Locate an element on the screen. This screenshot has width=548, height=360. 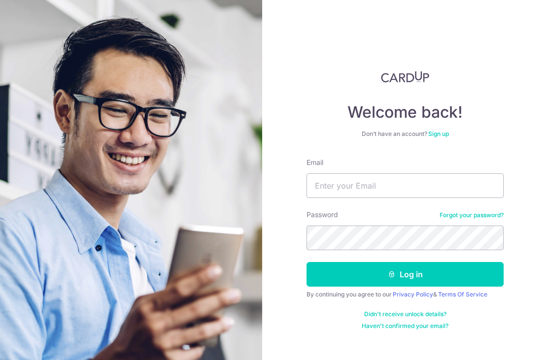
div: Don’t have an account? is located at coordinates (405, 134).